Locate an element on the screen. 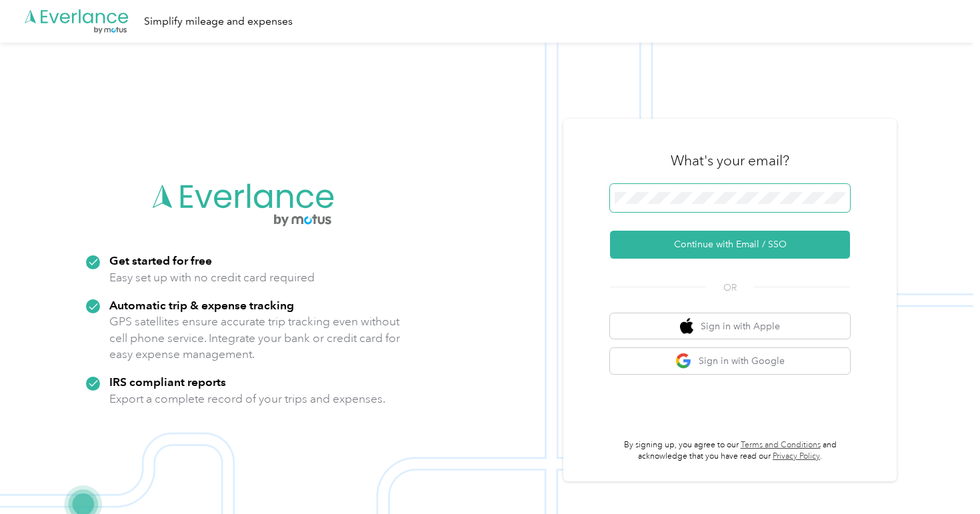 Image resolution: width=980 pixels, height=514 pixels. img: google logo is located at coordinates (683, 361).